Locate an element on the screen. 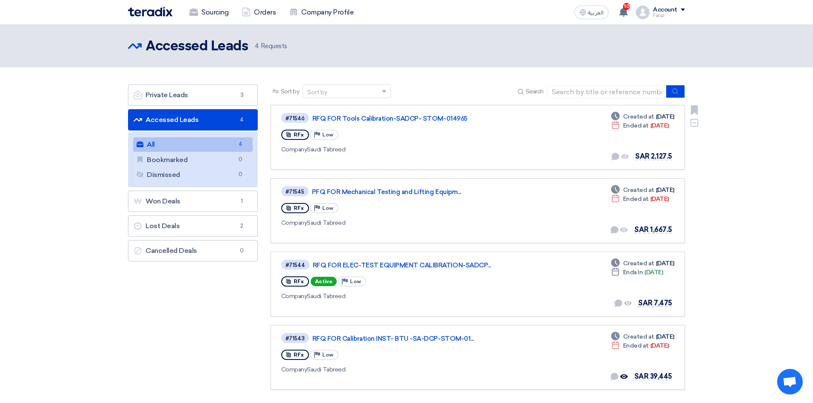 The image size is (813, 403). a: RFQ FOR ELEC-TEST EQUIPMENT CALIBRATION-SADCP... is located at coordinates (420, 266).